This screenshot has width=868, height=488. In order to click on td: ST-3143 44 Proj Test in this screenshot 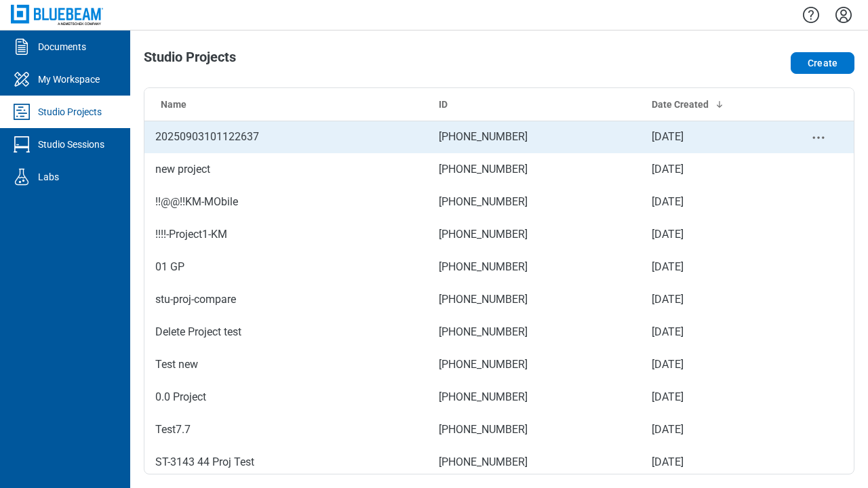, I will do `click(287, 462)`.